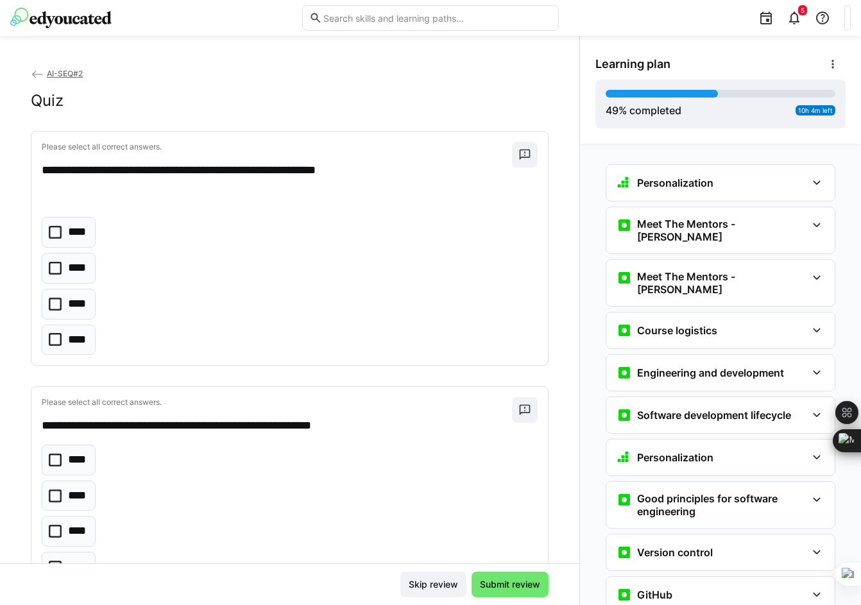 The height and width of the screenshot is (605, 861). I want to click on span: AI-SEQ#2, so click(65, 73).